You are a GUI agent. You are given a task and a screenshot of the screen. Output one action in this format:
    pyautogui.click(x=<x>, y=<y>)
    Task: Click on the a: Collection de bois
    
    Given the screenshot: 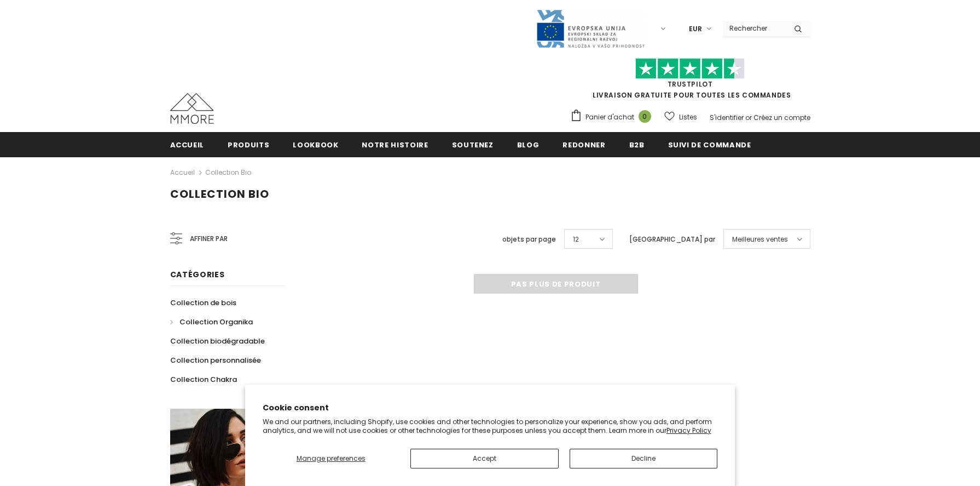 What is the action you would take?
    pyautogui.click(x=203, y=303)
    